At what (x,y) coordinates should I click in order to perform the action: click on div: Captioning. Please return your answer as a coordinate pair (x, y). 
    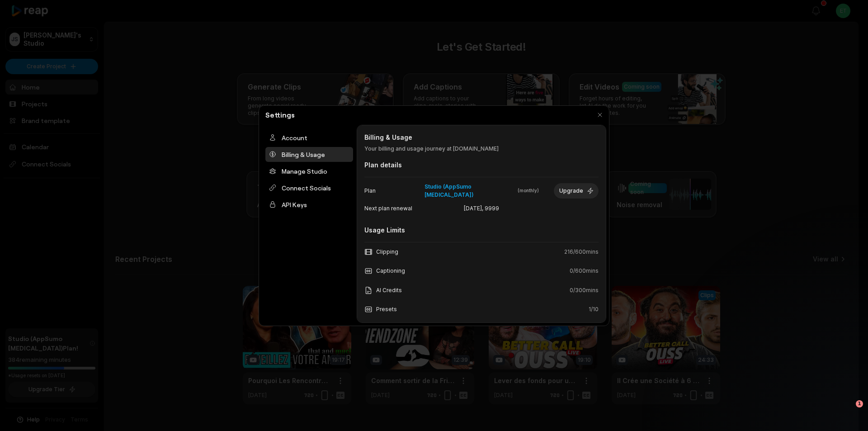
    Looking at the image, I should click on (385, 271).